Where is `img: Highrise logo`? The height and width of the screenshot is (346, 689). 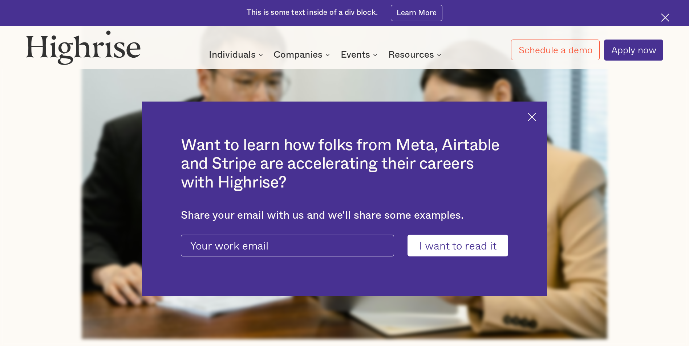
img: Highrise logo is located at coordinates (83, 48).